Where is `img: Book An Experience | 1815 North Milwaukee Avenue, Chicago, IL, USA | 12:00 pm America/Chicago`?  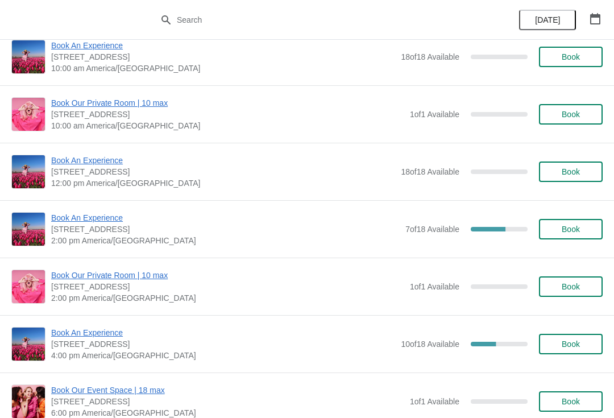
img: Book An Experience | 1815 North Milwaukee Avenue, Chicago, IL, USA | 12:00 pm America/Chicago is located at coordinates (28, 172).